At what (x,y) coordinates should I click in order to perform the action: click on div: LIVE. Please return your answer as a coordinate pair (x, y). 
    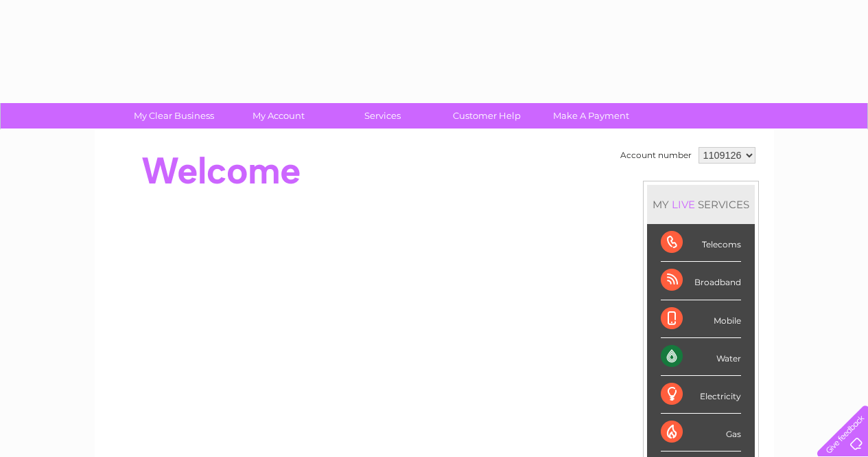
    Looking at the image, I should click on (684, 204).